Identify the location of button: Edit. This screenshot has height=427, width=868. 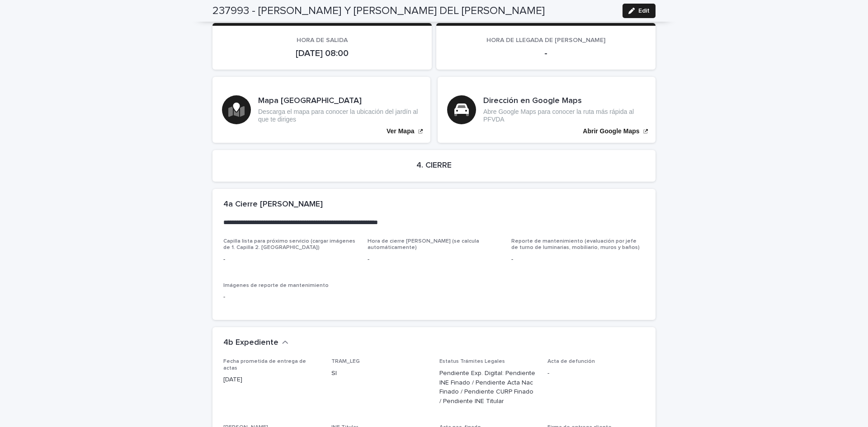
(639, 11).